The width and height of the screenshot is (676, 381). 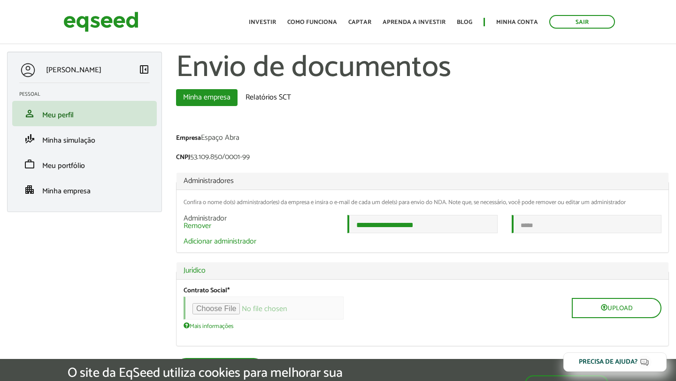 What do you see at coordinates (220, 368) in the screenshot?
I see `button: Salvar` at bounding box center [220, 368].